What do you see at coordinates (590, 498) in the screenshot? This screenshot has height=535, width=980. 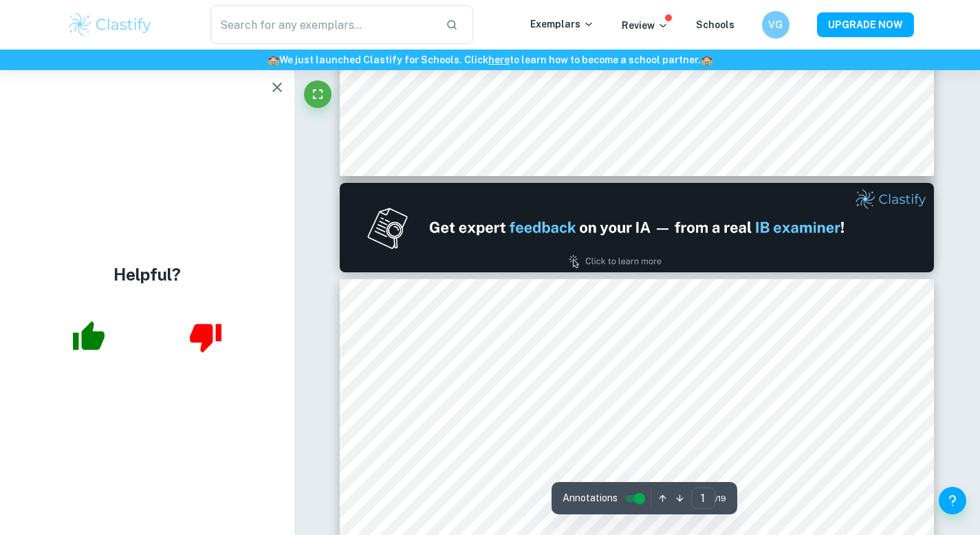 I see `span: Annotations` at bounding box center [590, 498].